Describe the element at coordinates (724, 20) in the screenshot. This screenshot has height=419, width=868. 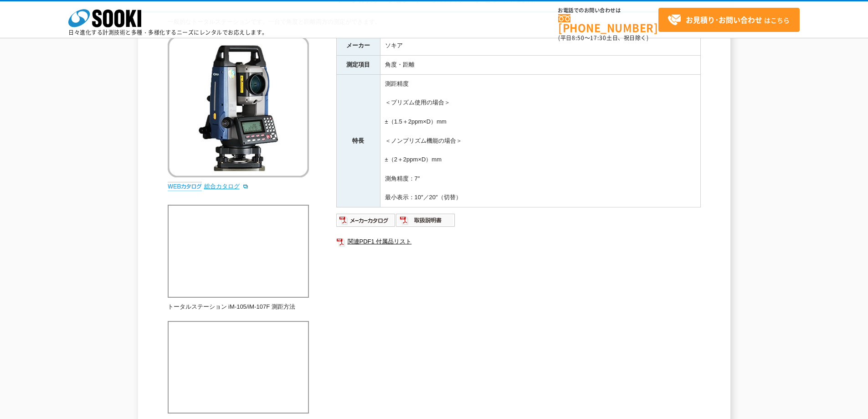
I see `strong: お見積り･お問い合わせ` at that location.